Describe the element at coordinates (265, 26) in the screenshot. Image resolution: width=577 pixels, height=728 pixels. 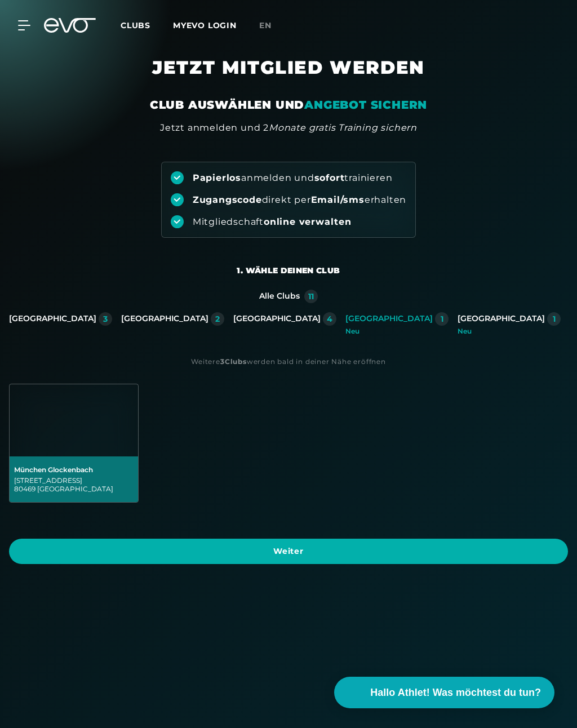
I see `span: en` at that location.